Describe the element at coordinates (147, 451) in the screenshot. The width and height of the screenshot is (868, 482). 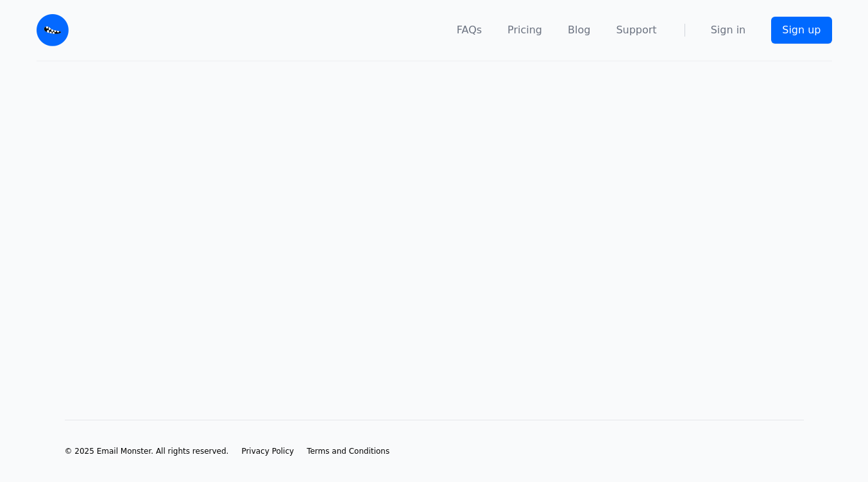
I see `li: © 2025 Email Monster. All rights reserved.` at that location.